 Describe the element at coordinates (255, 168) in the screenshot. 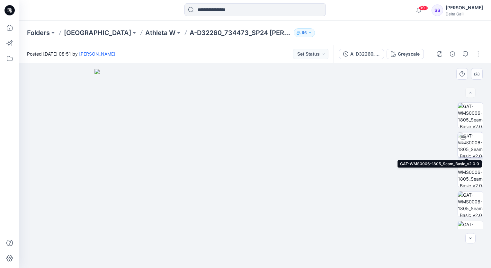

I see `img: eyJhbGciOiJIUzI1NiIsImtpZCI6IjAiLCJzbHQiOiJzZXMiLCJ0eXAiOiJKV1QifQ.eyJkYXRhIjp7InR5cGUiOiJzdG9yYW...` at that location.